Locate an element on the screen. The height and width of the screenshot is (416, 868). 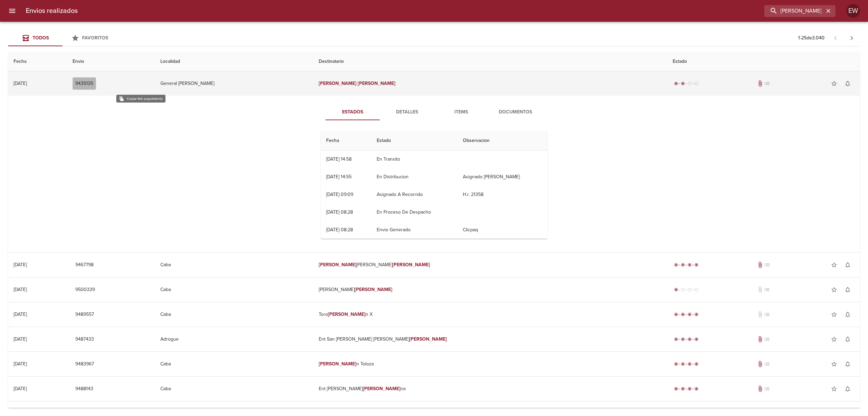
th: Observacion is located at coordinates (502, 141).